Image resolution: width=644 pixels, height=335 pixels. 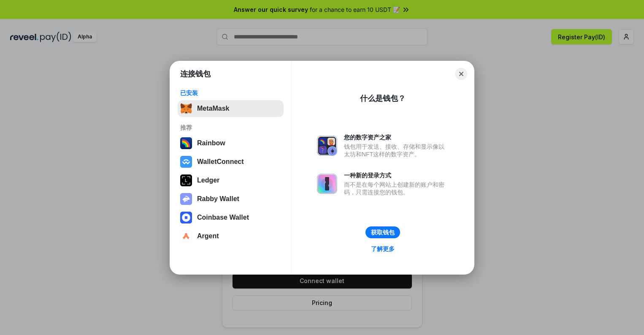 What do you see at coordinates (396, 137) in the screenshot?
I see `div: 您的数字资产之家` at bounding box center [396, 137].